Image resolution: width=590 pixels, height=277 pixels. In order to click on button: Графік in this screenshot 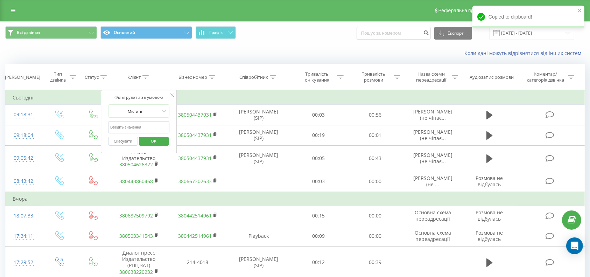, I will do `click(216, 33)`.